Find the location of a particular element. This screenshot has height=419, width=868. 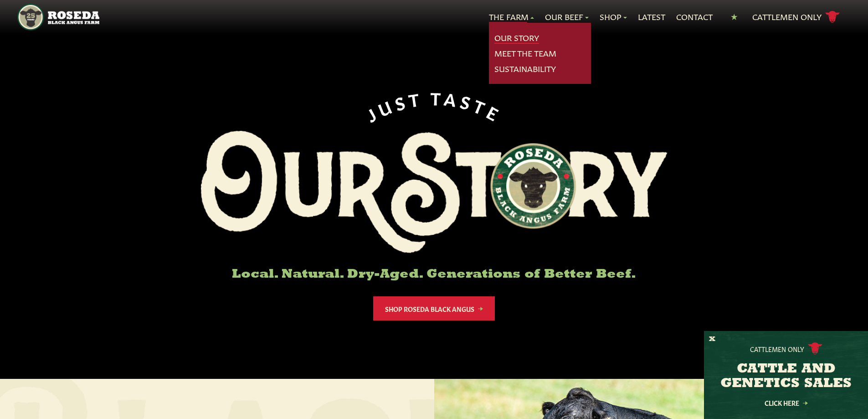

a: Sustainability is located at coordinates (525, 69).